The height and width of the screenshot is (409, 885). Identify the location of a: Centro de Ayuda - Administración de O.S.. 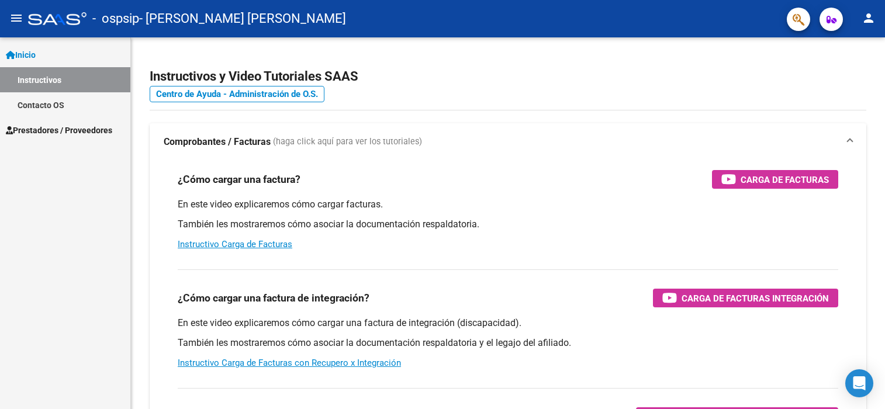
(237, 94).